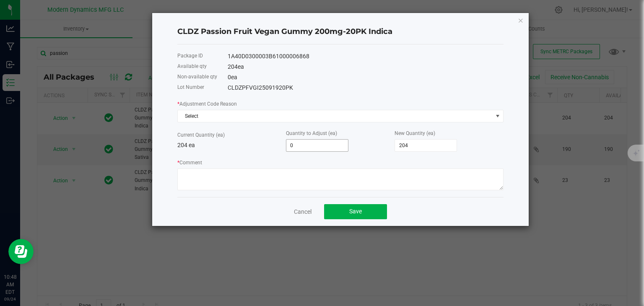 The width and height of the screenshot is (644, 306). I want to click on label: Package ID, so click(190, 55).